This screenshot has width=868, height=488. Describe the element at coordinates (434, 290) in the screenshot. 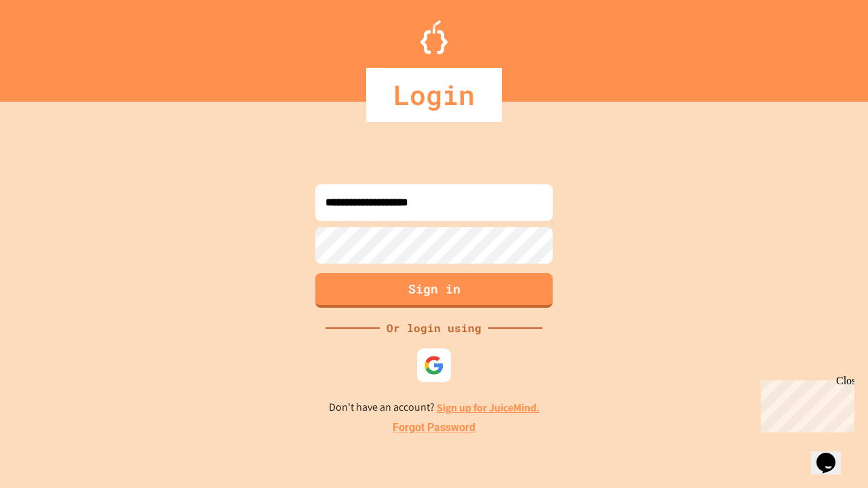

I see `button: Sign in` at that location.